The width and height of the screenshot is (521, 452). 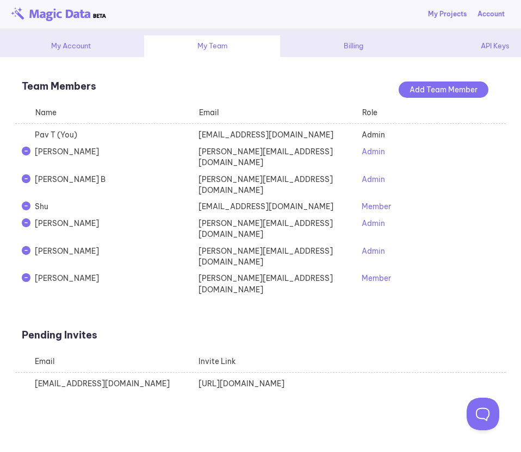 I want to click on div: Role, so click(x=403, y=113).